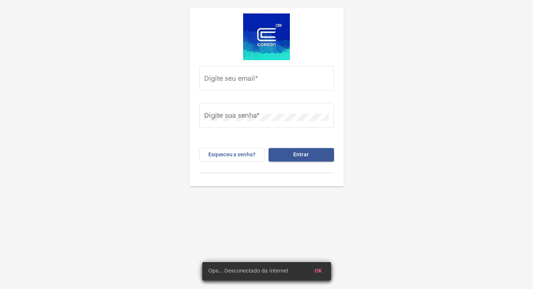  What do you see at coordinates (301, 155) in the screenshot?
I see `button: Entrar` at bounding box center [301, 155].